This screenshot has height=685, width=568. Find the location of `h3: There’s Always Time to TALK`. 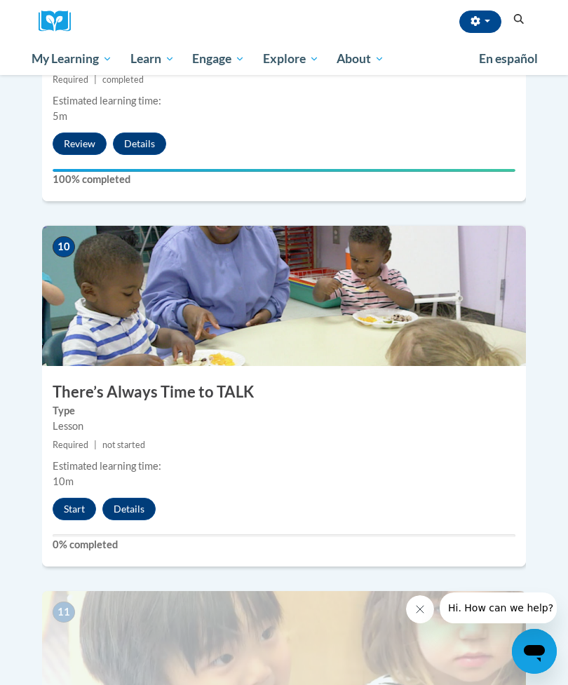

h3: There’s Always Time to TALK is located at coordinates (284, 392).